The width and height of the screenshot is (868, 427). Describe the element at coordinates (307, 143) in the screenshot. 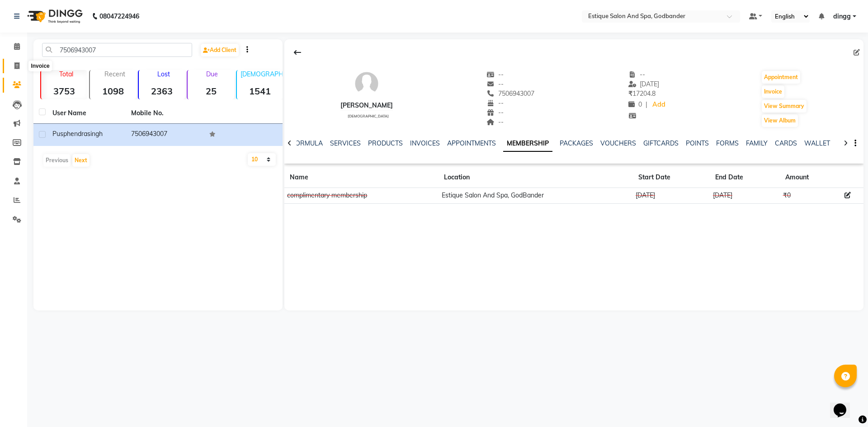

I see `a: FORMULA` at that location.